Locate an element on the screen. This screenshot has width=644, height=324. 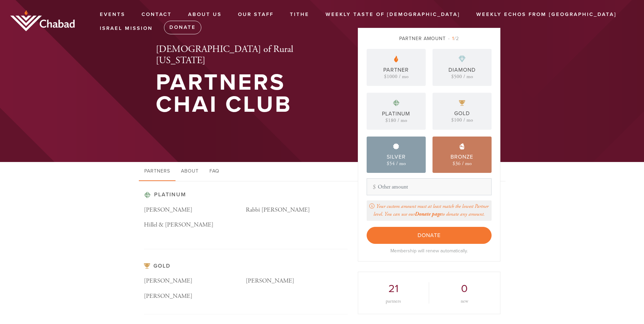
div: Your custom amount must at least match the lowest Partner level. You can use our to donate any am... is located at coordinates (429, 211).